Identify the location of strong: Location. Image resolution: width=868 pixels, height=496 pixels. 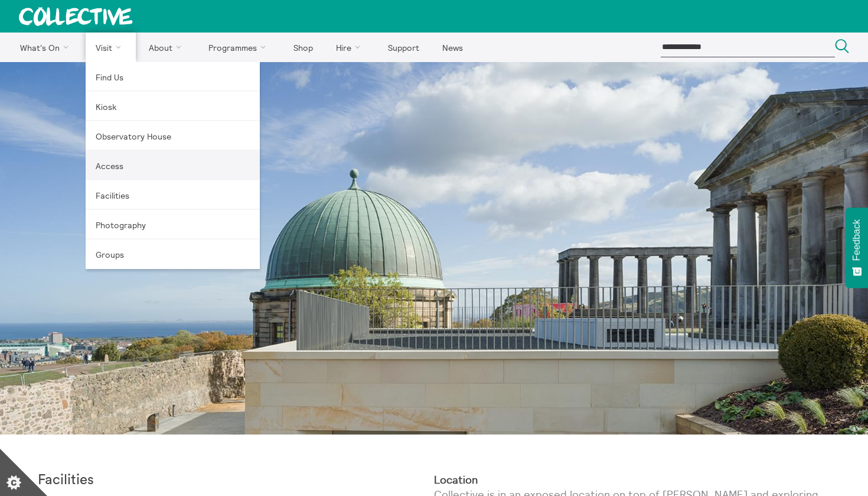
(456, 479).